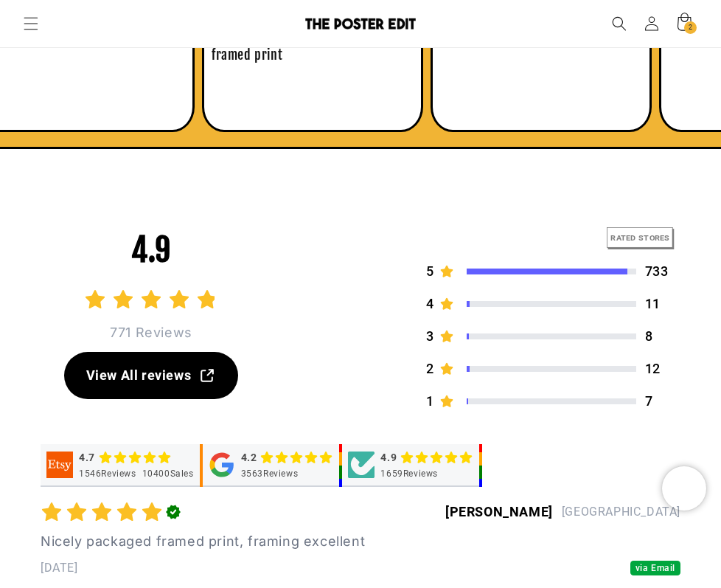 The width and height of the screenshot is (721, 588). What do you see at coordinates (430, 271) in the screenshot?
I see `p: 5` at bounding box center [430, 271].